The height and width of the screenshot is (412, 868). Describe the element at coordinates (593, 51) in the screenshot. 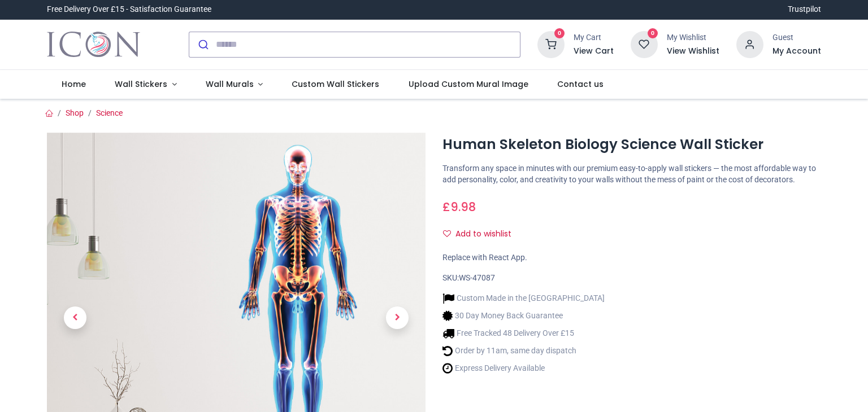

I see `a: View Cart` at that location.